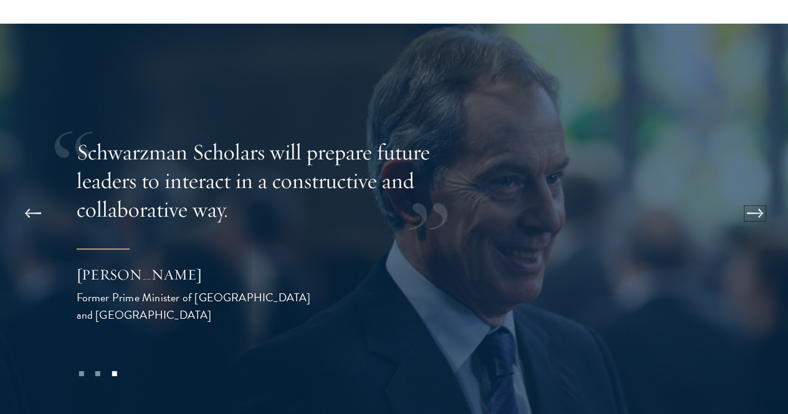  What do you see at coordinates (98, 374) in the screenshot?
I see `button: 2 of 3` at bounding box center [98, 374].